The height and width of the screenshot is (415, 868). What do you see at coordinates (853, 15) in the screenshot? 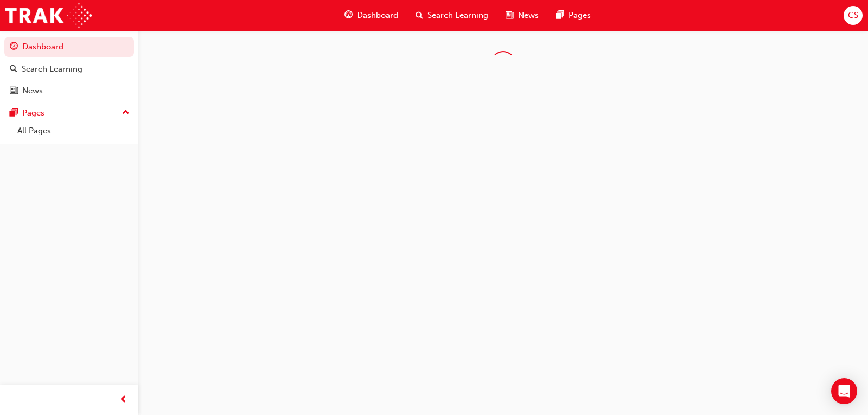
I see `button: CS` at bounding box center [853, 15].